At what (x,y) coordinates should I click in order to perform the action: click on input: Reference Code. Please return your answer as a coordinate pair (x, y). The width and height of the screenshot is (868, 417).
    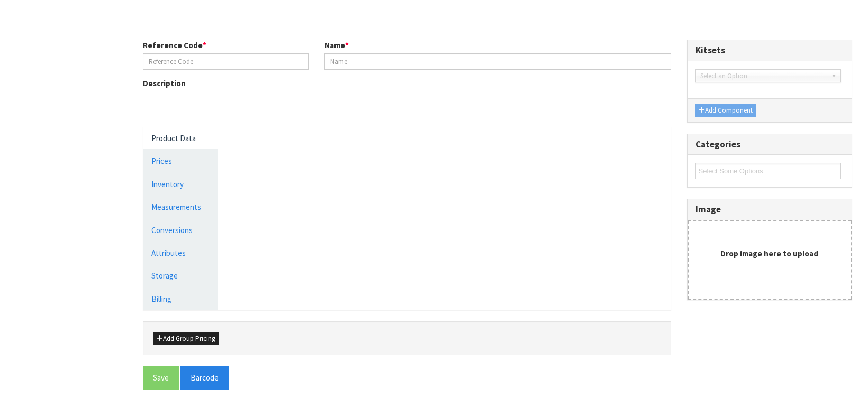
    Looking at the image, I should click on (226, 61).